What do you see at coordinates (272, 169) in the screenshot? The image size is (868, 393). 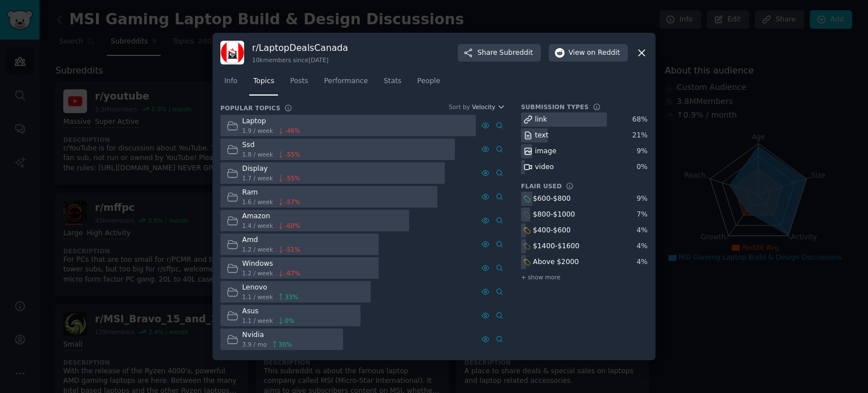 I see `div: Display` at bounding box center [272, 169].